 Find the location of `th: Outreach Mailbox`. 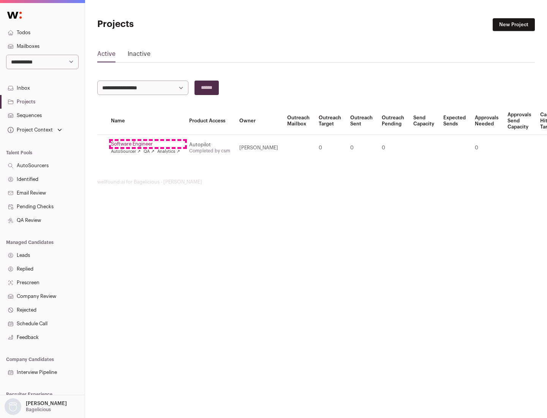

th: Outreach Mailbox is located at coordinates (298, 121).